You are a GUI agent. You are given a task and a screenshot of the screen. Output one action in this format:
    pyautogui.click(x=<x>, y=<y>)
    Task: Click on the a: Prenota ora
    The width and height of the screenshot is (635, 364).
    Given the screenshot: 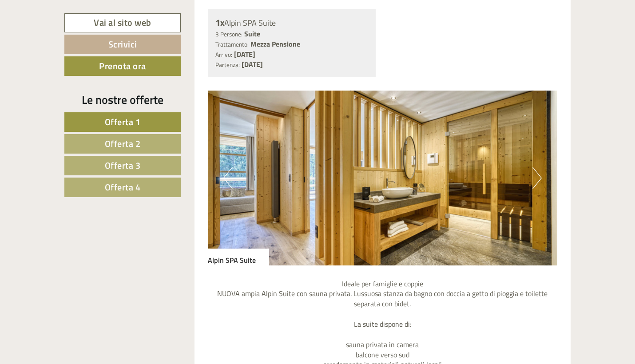 What is the action you would take?
    pyautogui.click(x=123, y=66)
    